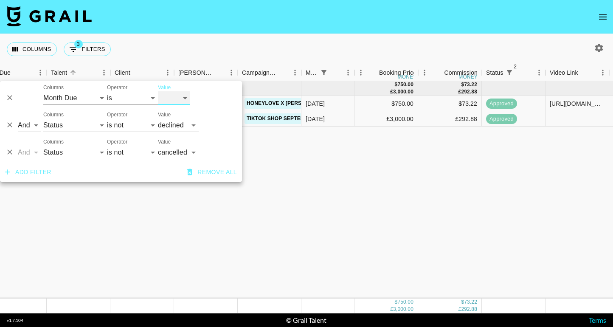 Image resolution: width=613 pixels, height=327 pixels. I want to click on div: Commission, so click(461, 73).